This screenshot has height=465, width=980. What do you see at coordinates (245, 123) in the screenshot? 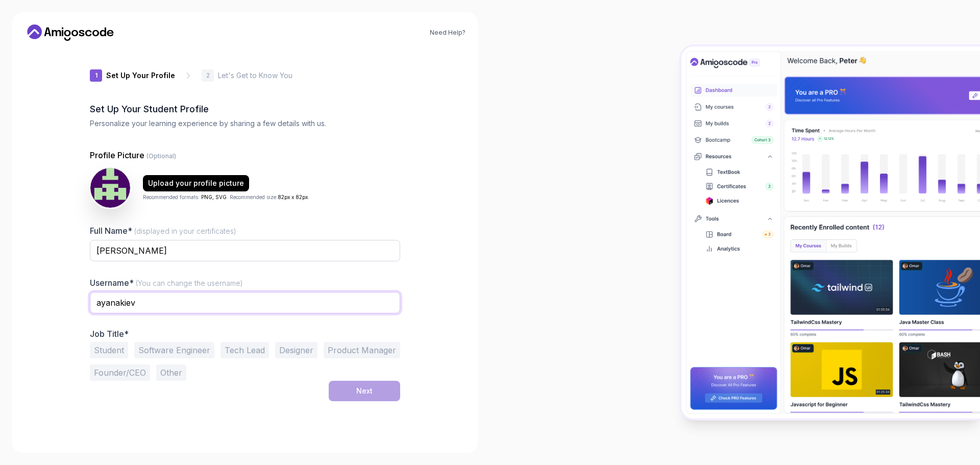
I see `p: Personalize your learning experience by sharing a few details with us.` at bounding box center [245, 123].